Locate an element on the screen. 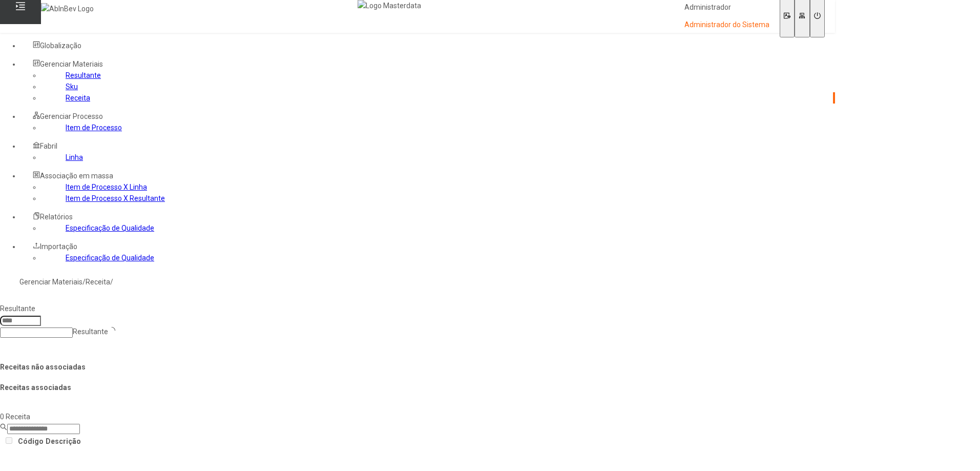  nz-select-placeholder: Resultante is located at coordinates (90, 331).